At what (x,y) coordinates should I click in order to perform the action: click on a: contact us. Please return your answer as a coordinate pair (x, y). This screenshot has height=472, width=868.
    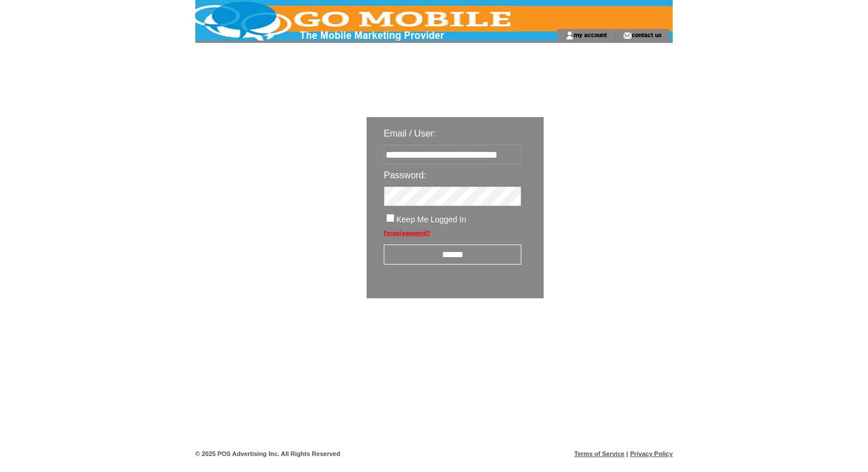
    Looking at the image, I should click on (646, 35).